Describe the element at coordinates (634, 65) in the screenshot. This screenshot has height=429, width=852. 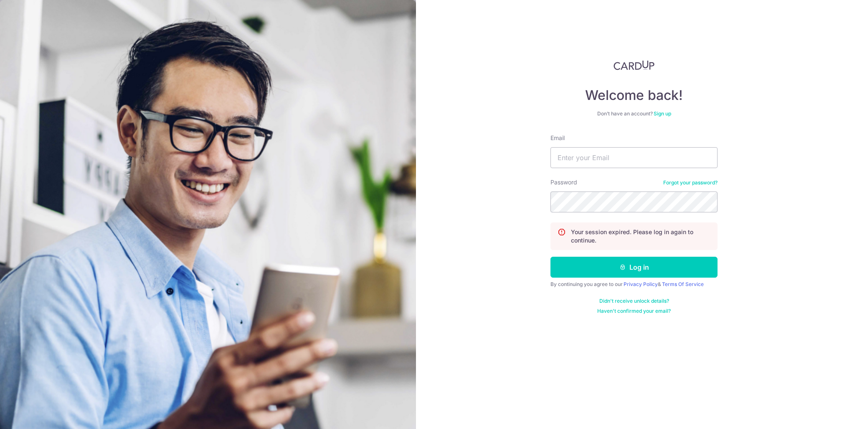
I see `img: CardUp Logo` at that location.